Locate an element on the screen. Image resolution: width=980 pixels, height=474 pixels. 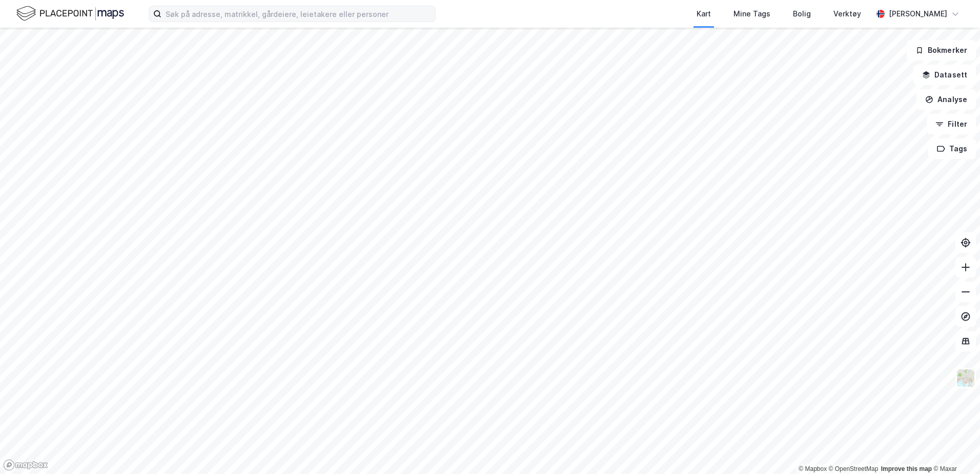
div: Verktøy is located at coordinates (847, 14).